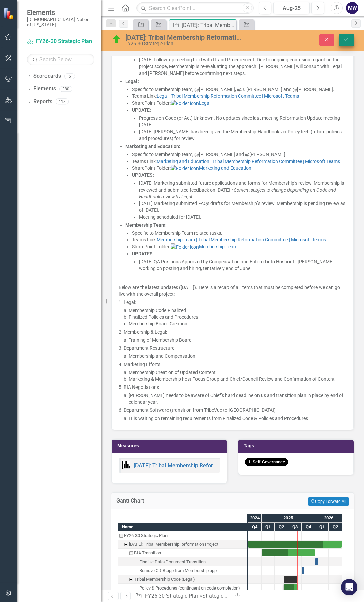 Image resolution: width=364 pixels, height=602 pixels. What do you see at coordinates (126, 465) in the screenshot?
I see `img: Performance Management` at bounding box center [126, 465].